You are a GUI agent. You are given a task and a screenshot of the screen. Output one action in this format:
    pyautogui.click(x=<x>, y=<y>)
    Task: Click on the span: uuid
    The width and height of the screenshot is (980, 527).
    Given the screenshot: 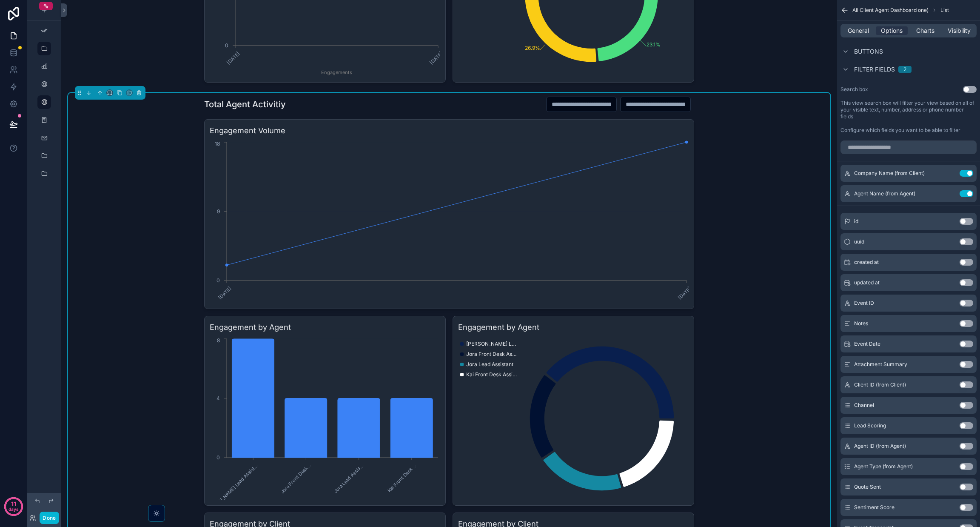 What is the action you would take?
    pyautogui.click(x=859, y=242)
    